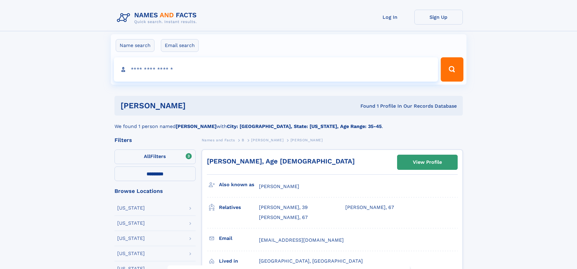  Describe the element at coordinates (239, 207) in the screenshot. I see `h3: Relatives` at that location.